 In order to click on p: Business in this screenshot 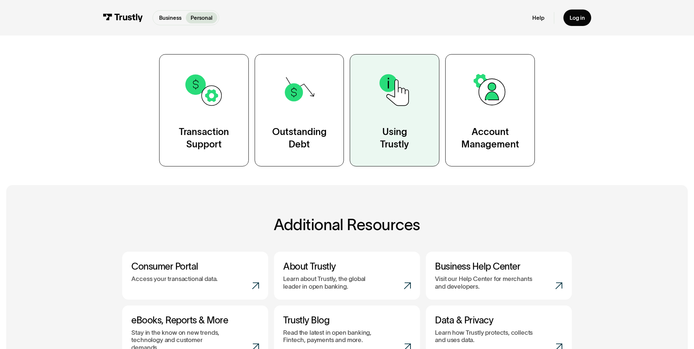, I will do `click(170, 18)`.